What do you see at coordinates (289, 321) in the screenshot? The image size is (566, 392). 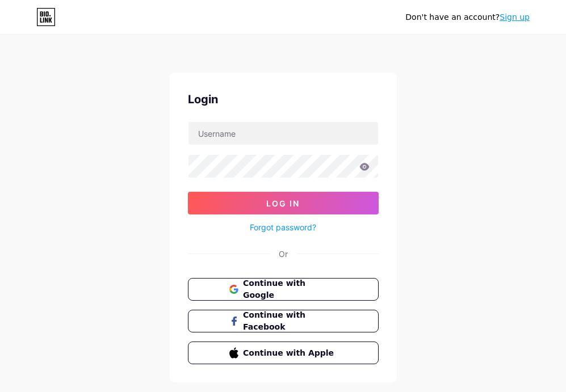 I see `span: Continue with Facebook` at bounding box center [289, 321].